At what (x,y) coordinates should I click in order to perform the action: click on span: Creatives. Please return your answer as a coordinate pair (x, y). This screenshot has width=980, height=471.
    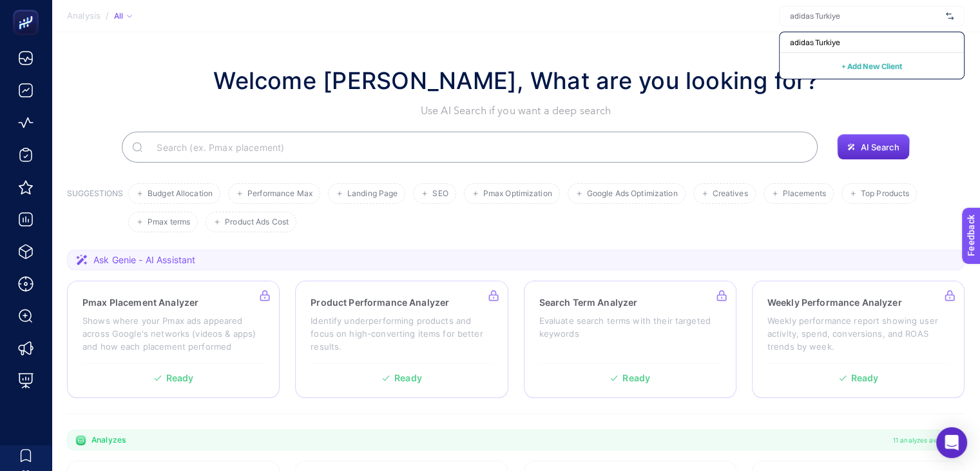
    Looking at the image, I should click on (730, 193).